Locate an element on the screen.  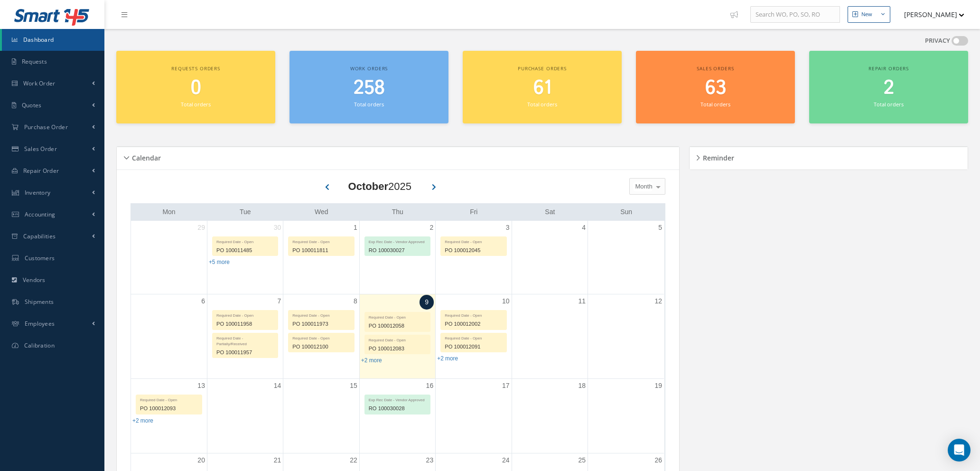
div: RO 100030027 is located at coordinates (398, 250).